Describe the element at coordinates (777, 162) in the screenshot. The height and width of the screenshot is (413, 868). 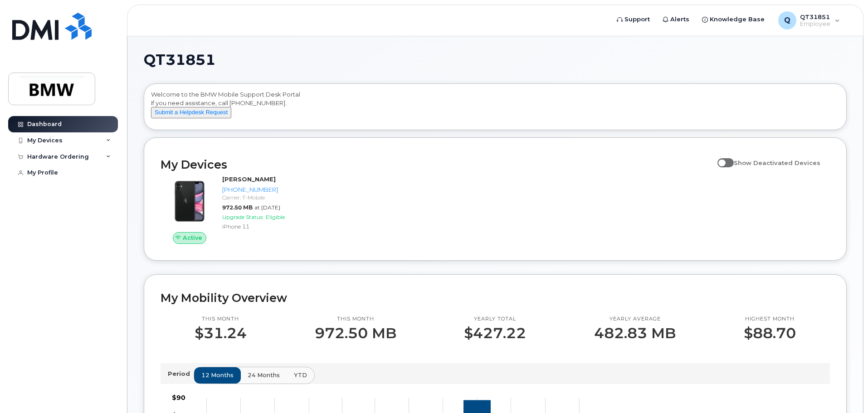
I see `span: Show Deactivated Devices` at that location.